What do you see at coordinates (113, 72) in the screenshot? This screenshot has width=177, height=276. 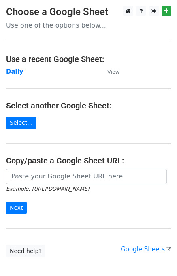 I see `small: View` at bounding box center [113, 72].